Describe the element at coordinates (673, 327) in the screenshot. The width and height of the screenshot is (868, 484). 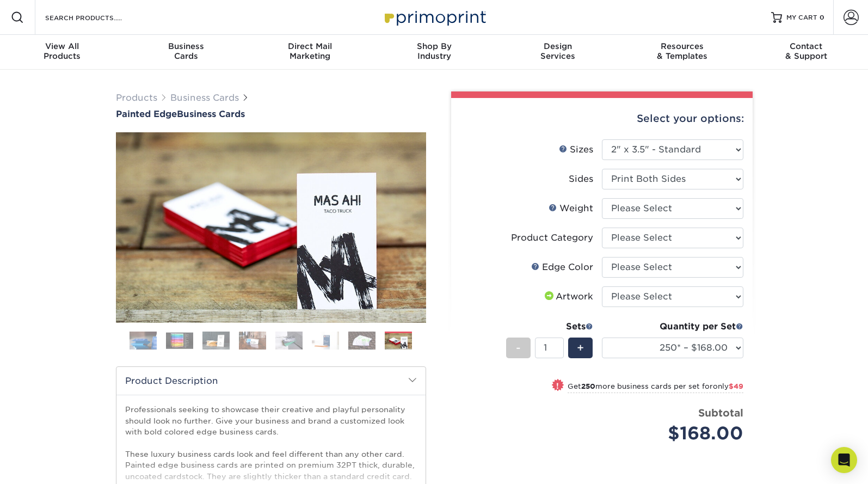
I see `div: Quantity per Set` at that location.